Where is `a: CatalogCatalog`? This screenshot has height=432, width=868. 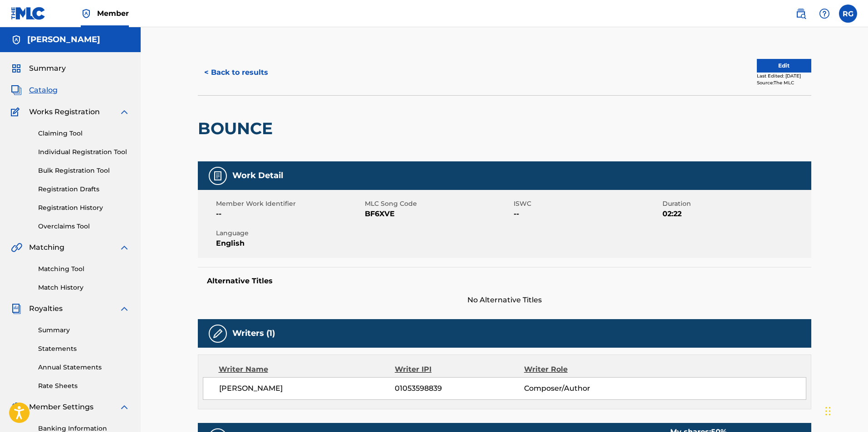
a: CatalogCatalog is located at coordinates (34, 90).